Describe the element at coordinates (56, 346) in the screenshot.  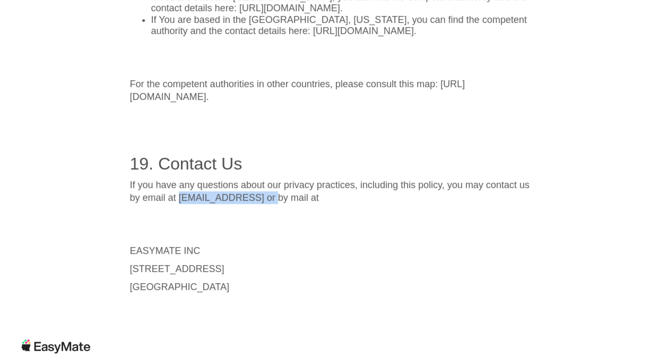
I see `img: Easymate logo` at that location.